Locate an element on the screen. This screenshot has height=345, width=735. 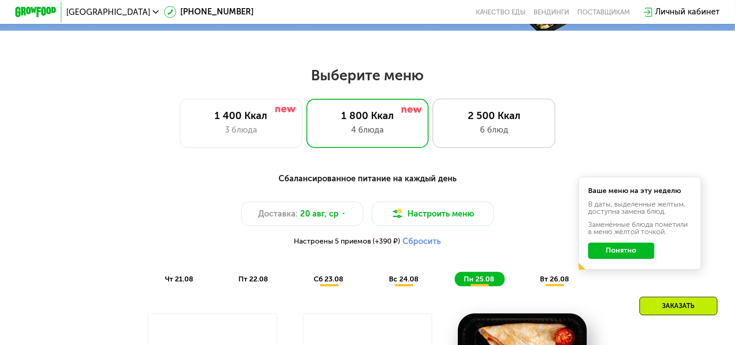
button: Настроить меню is located at coordinates (433, 214).